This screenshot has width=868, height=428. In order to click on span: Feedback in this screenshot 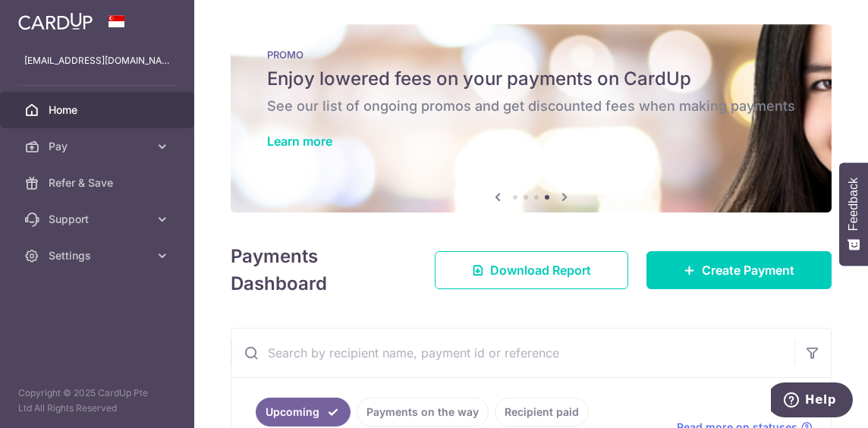, I will do `click(854, 204)`.